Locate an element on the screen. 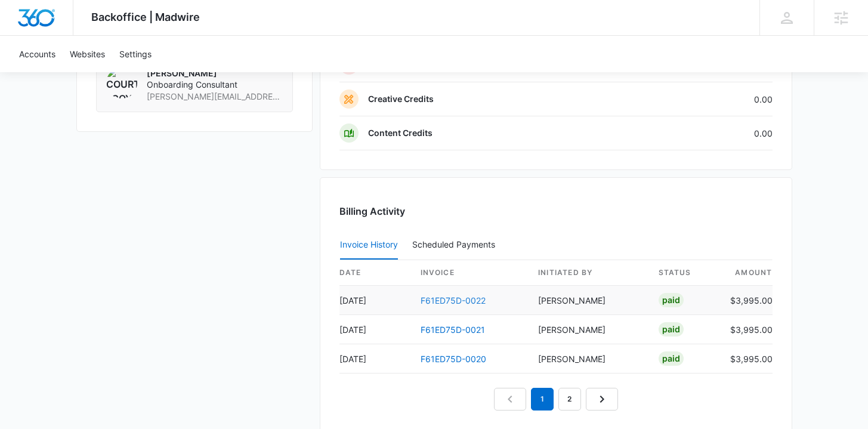 The height and width of the screenshot is (429, 868). em: 1 is located at coordinates (543, 399).